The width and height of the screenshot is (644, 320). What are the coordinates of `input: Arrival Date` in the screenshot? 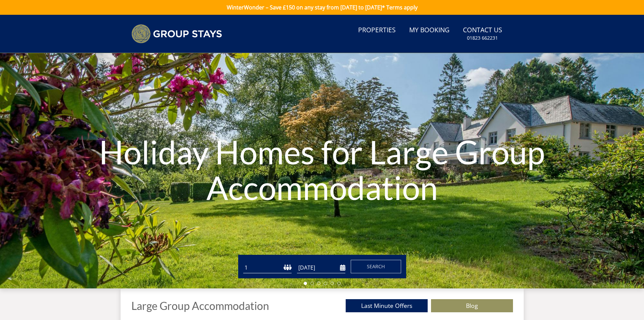 It's located at (321, 268).